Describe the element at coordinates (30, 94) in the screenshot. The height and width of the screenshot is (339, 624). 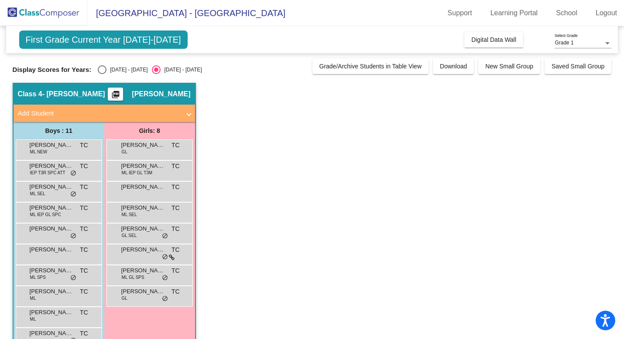
I see `span: Class 4` at that location.